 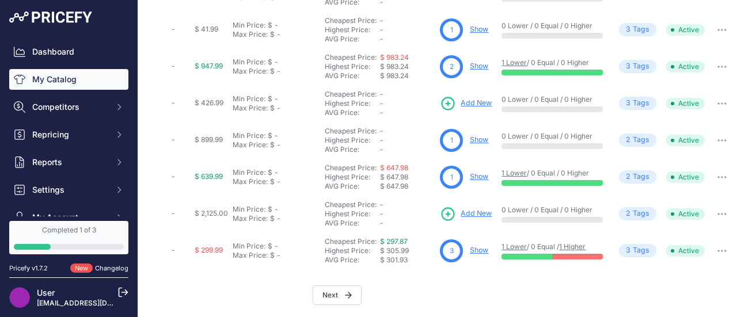 I want to click on a: User, so click(x=45, y=292).